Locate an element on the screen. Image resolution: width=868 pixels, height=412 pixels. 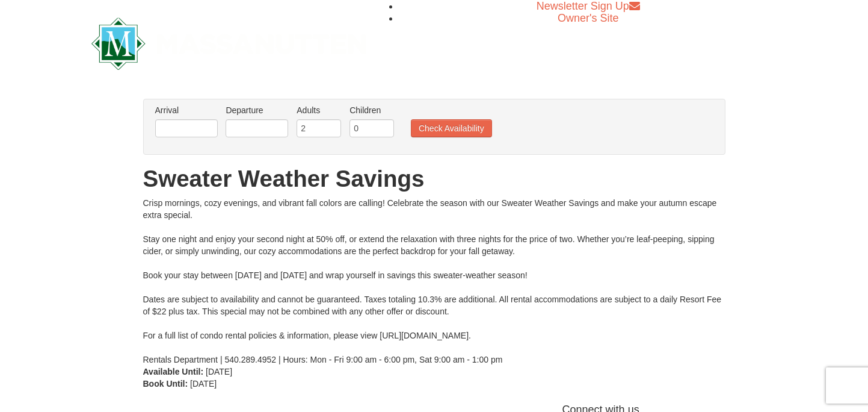
label: Children is located at coordinates (372, 110).